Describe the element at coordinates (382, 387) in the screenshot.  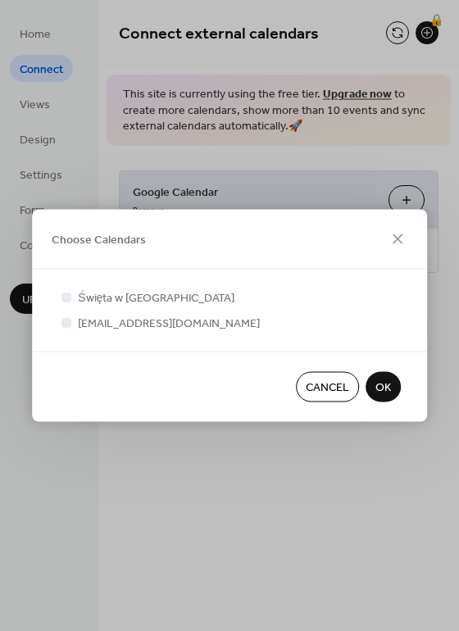
I see `button: OK` at that location.